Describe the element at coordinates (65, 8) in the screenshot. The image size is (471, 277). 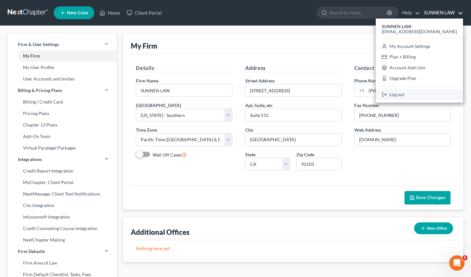
I see `h1: Messages` at that location.